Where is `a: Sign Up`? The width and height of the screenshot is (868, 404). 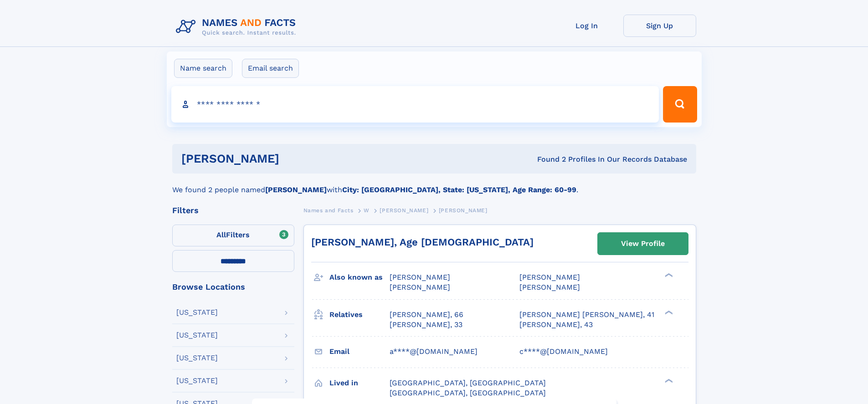
a: Sign Up is located at coordinates (660, 26).